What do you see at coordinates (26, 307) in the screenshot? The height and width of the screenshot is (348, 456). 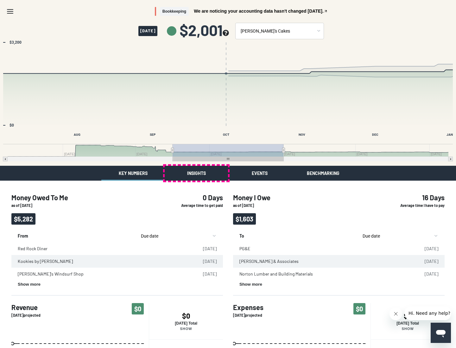 I see `h4: Revenue` at bounding box center [26, 307].